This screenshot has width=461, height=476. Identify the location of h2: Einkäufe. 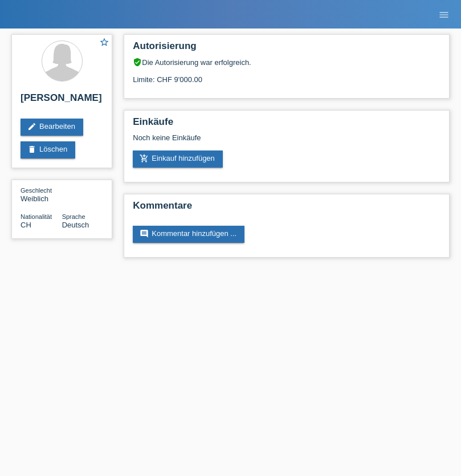
(287, 125).